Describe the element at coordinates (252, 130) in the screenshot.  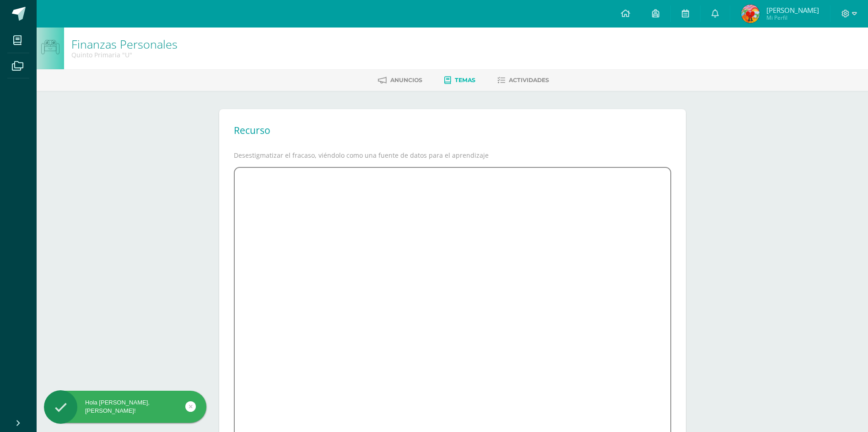
I see `h2: Recurso` at that location.